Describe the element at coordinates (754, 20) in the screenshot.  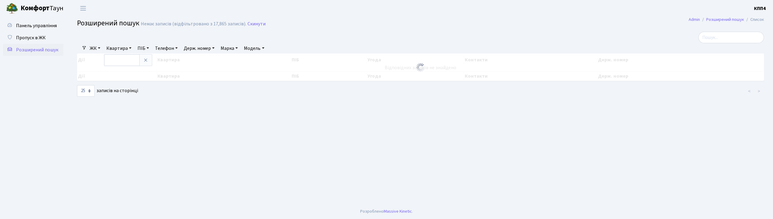
I see `li: Список` at that location.